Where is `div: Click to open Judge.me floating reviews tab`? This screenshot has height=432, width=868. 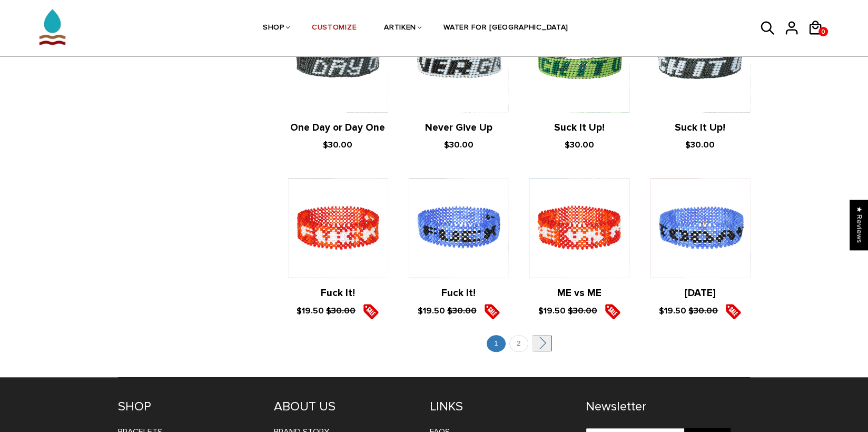 div: Click to open Judge.me floating reviews tab is located at coordinates (859, 224).